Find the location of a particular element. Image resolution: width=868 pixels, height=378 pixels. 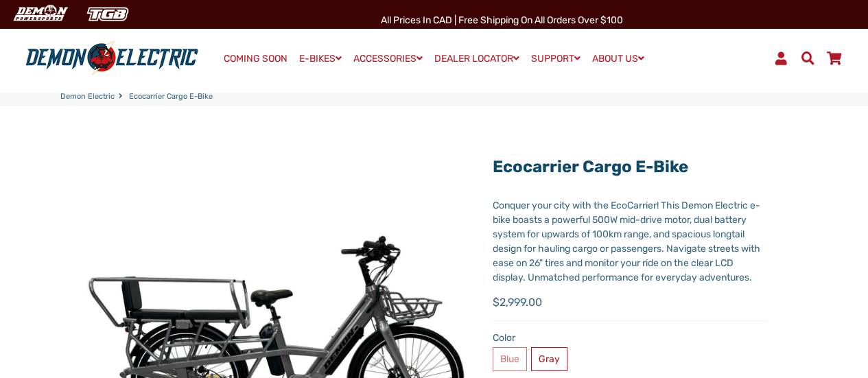

a: SUPPORT is located at coordinates (556, 58).